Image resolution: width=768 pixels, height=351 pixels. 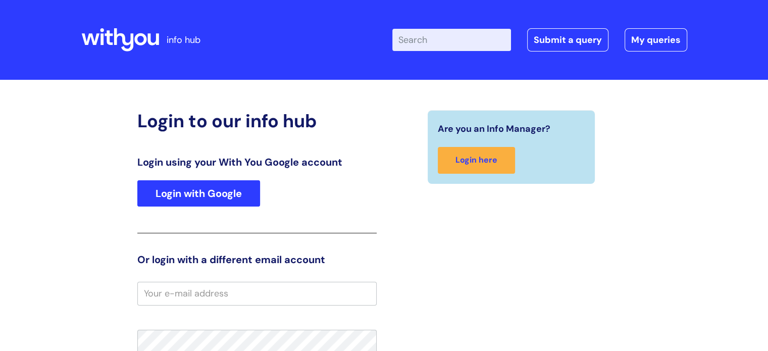 I want to click on span: Are you an Info Manager?, so click(x=494, y=129).